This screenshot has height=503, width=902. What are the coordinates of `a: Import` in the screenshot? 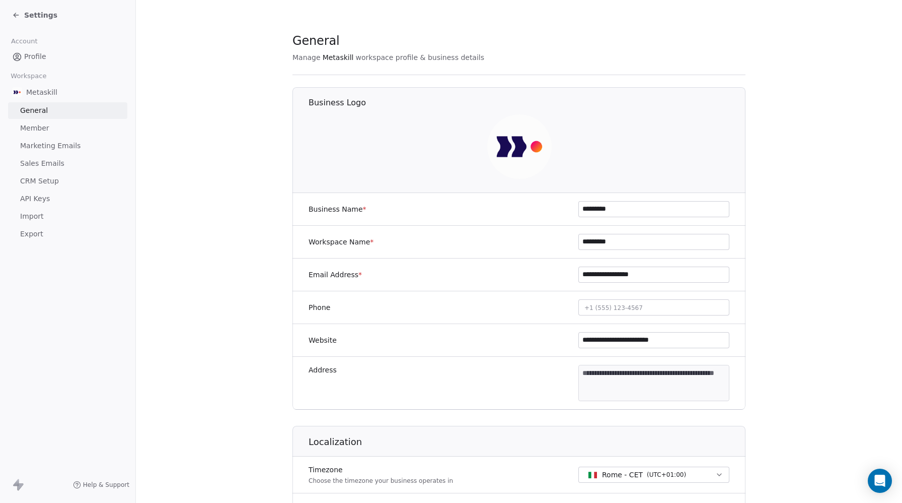 It's located at (67, 216).